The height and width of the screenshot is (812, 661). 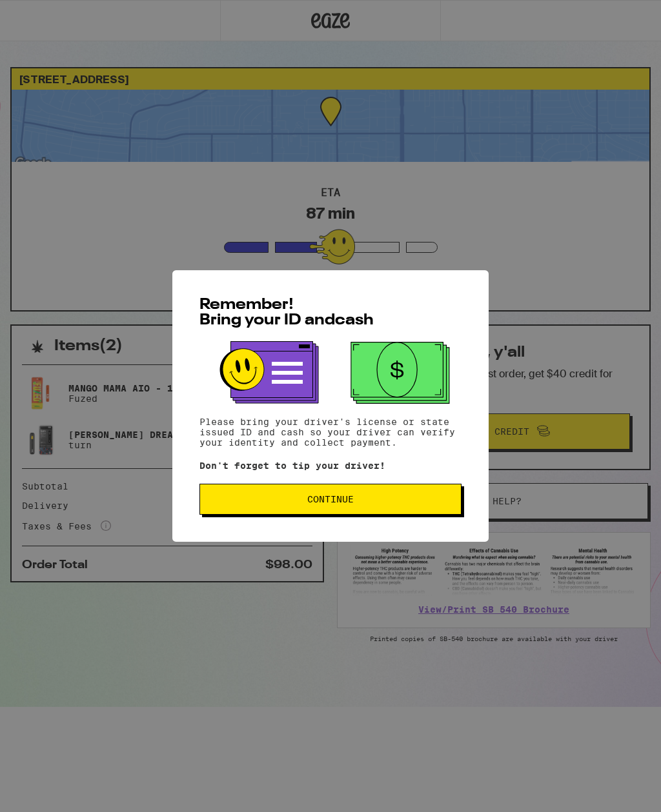 I want to click on button: Continue, so click(x=330, y=499).